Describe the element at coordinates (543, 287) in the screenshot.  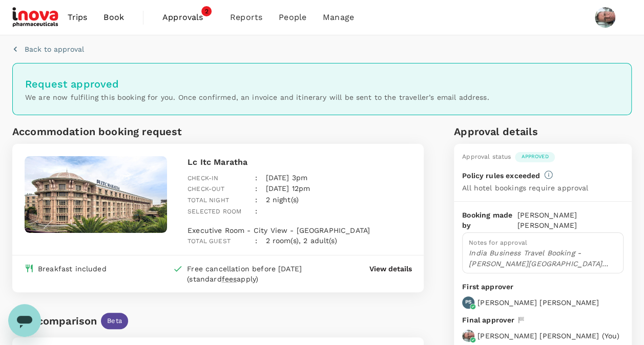
I see `p: First approver` at that location.